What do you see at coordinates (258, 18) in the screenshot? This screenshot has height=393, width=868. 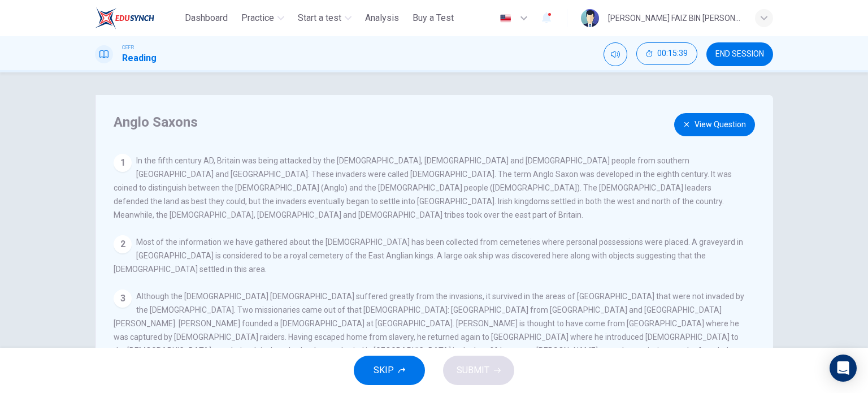 I see `span: Practice` at bounding box center [258, 18].